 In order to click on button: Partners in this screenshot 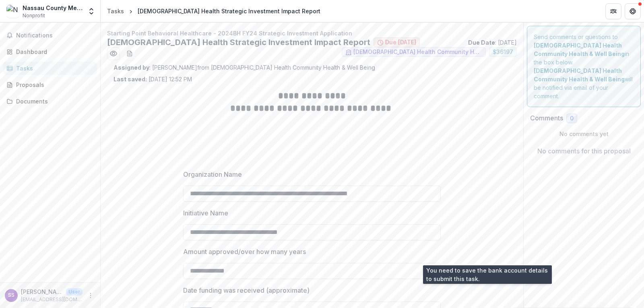, I will do `click(613, 11)`.